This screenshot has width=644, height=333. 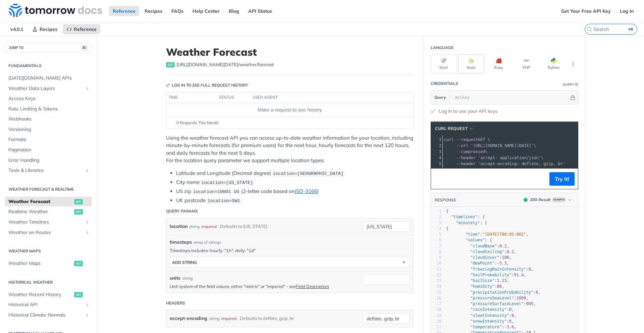 I want to click on li: US zip (2-letter code based on ), so click(x=295, y=191).